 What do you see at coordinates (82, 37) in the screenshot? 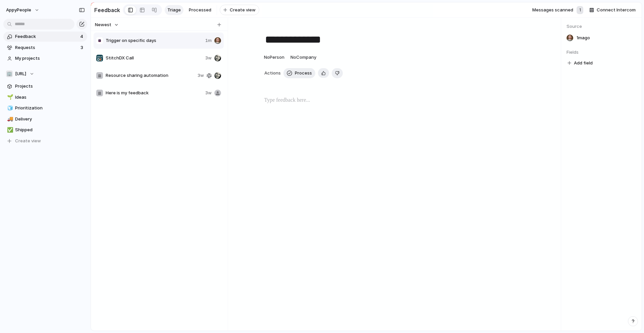
I see `span: 4` at bounding box center [82, 37].